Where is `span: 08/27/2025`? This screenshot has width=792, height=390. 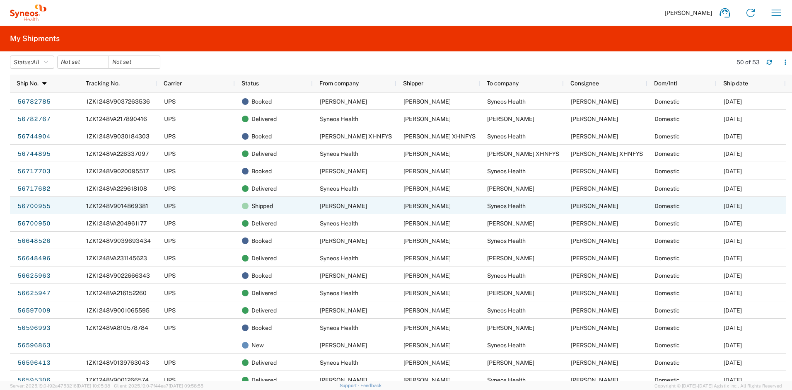
span: 08/27/2025 is located at coordinates (733, 275).